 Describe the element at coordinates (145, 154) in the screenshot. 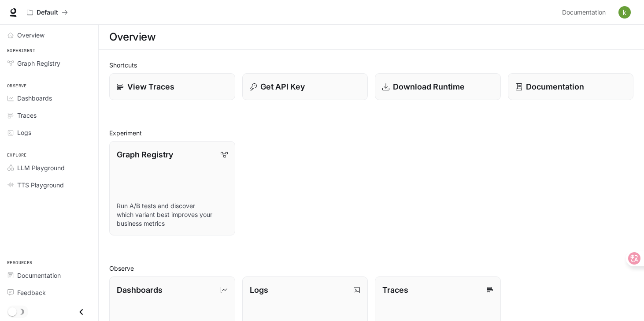

I see `p: Graph Registry` at that location.